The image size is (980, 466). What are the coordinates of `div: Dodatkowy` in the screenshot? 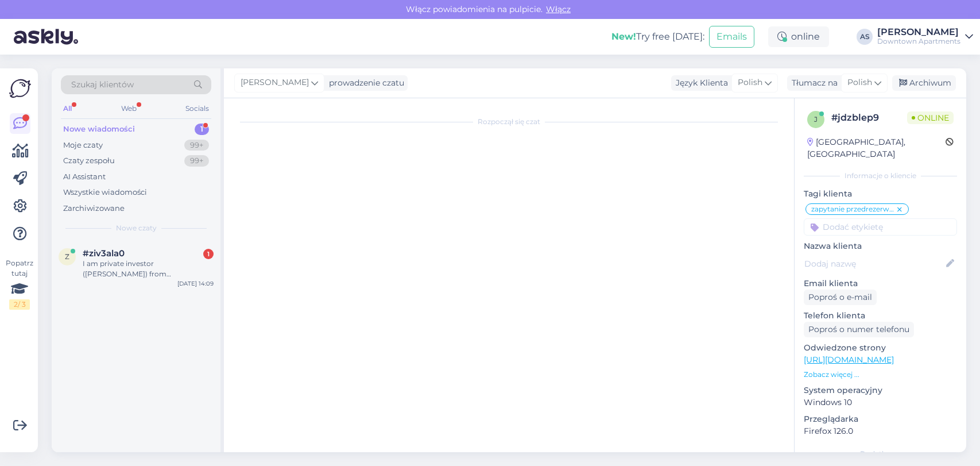 It's located at (880, 454).